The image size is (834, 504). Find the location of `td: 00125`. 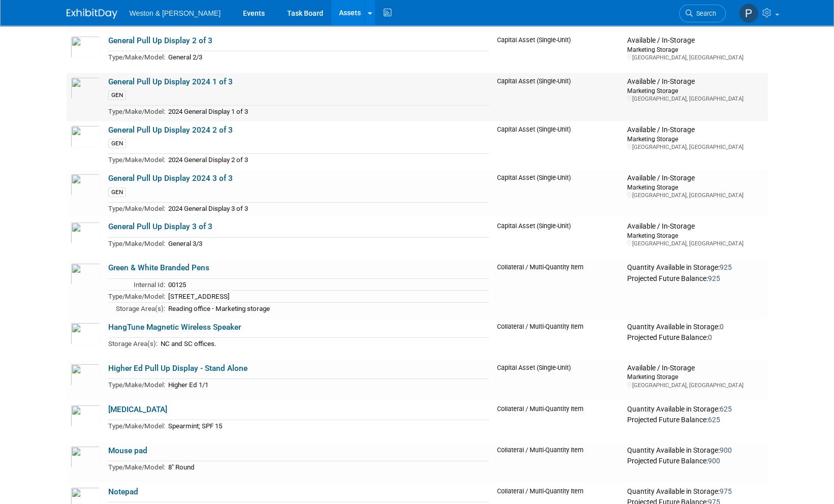

td: 00125 is located at coordinates (326, 285).